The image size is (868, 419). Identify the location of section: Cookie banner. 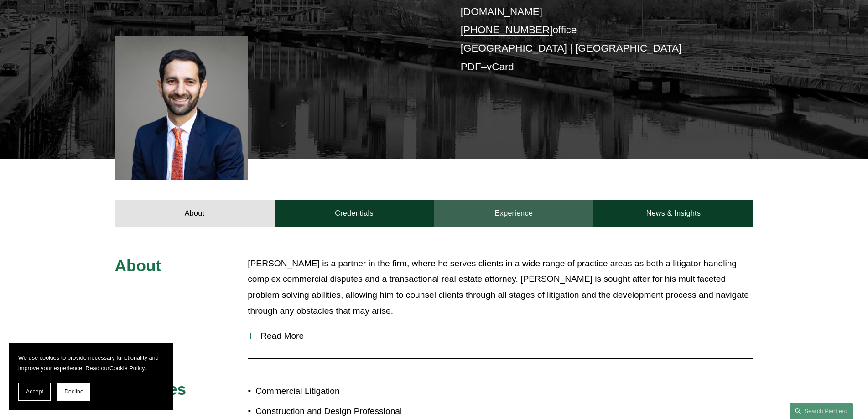
(91, 377).